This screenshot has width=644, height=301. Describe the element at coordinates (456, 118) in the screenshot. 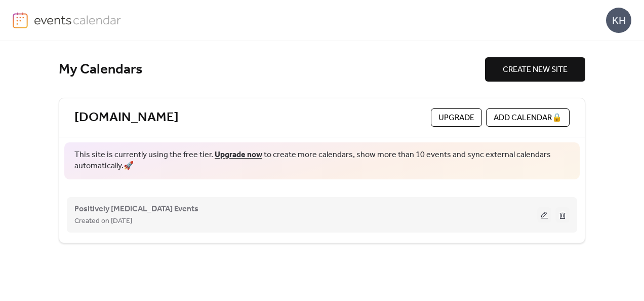

I see `span: Upgrade` at that location.